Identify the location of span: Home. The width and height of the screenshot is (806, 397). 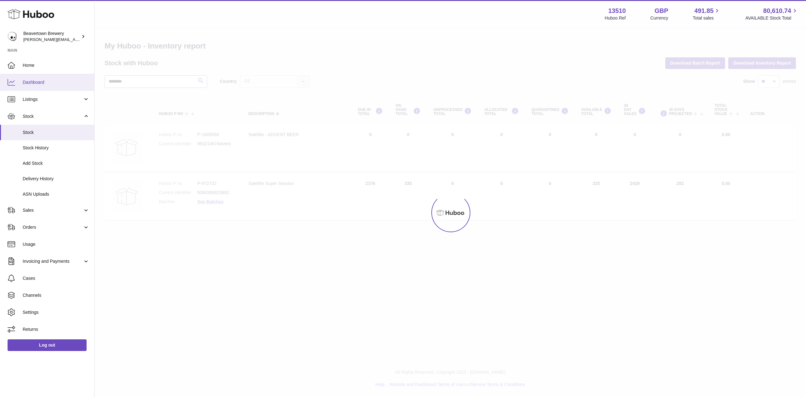
(56, 65).